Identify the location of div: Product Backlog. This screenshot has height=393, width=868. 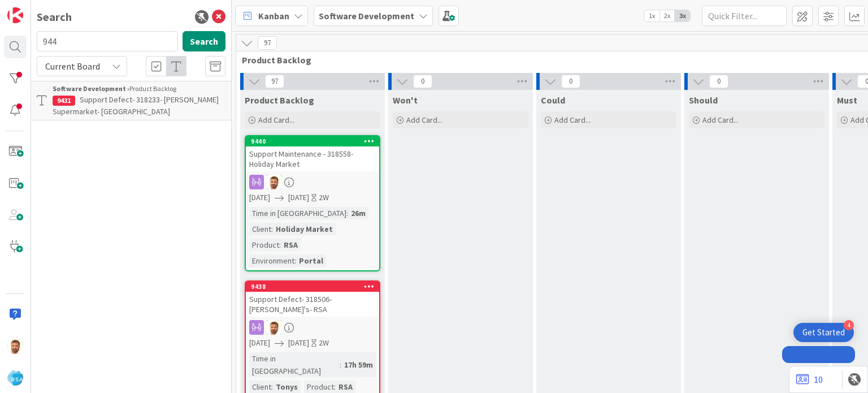
(139, 89).